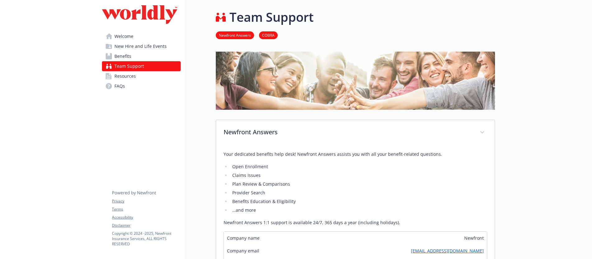  I want to click on a: Welcome, so click(141, 36).